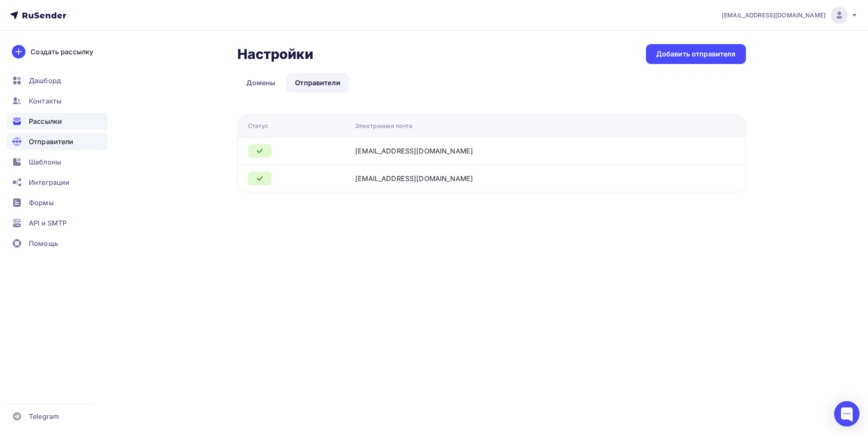 The width and height of the screenshot is (868, 435). I want to click on a: Рассылки, so click(57, 121).